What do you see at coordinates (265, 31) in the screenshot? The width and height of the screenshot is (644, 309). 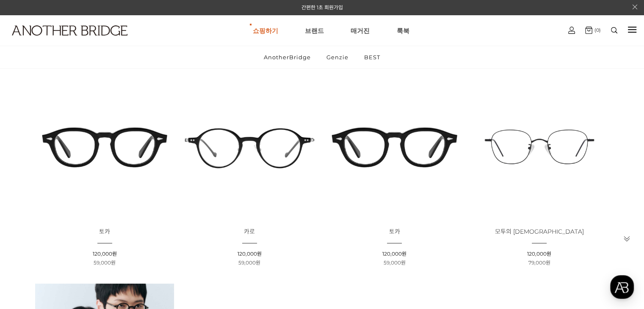 I see `a: 쇼핑하기` at bounding box center [265, 31].